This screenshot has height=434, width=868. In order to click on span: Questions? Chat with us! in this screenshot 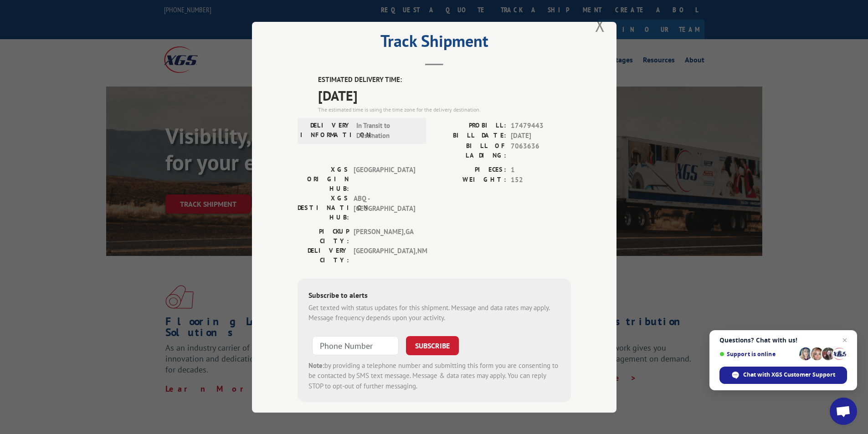, I will do `click(784, 340)`.